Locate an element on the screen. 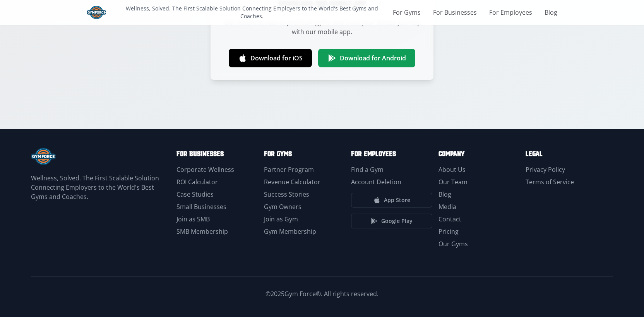 Image resolution: width=644 pixels, height=317 pixels. img: Gym Force Logo is located at coordinates (96, 12).